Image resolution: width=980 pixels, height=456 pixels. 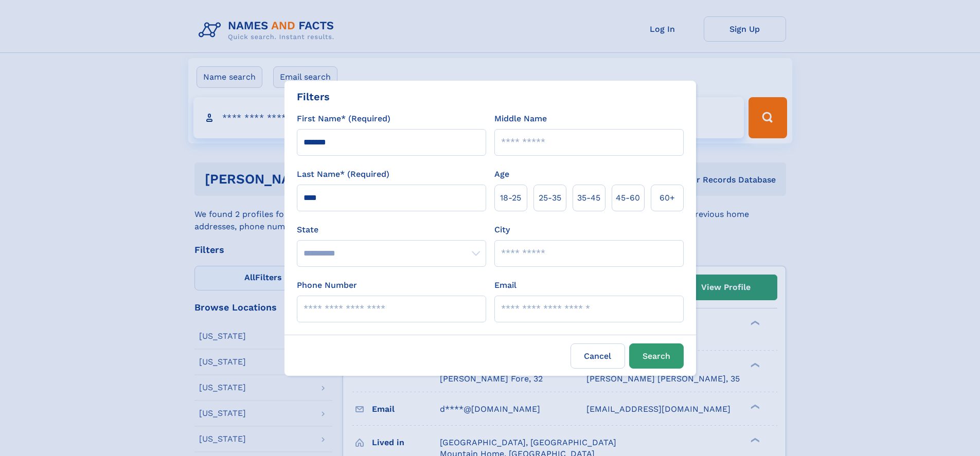 What do you see at coordinates (502, 175) in the screenshot?
I see `label: Age` at bounding box center [502, 175].